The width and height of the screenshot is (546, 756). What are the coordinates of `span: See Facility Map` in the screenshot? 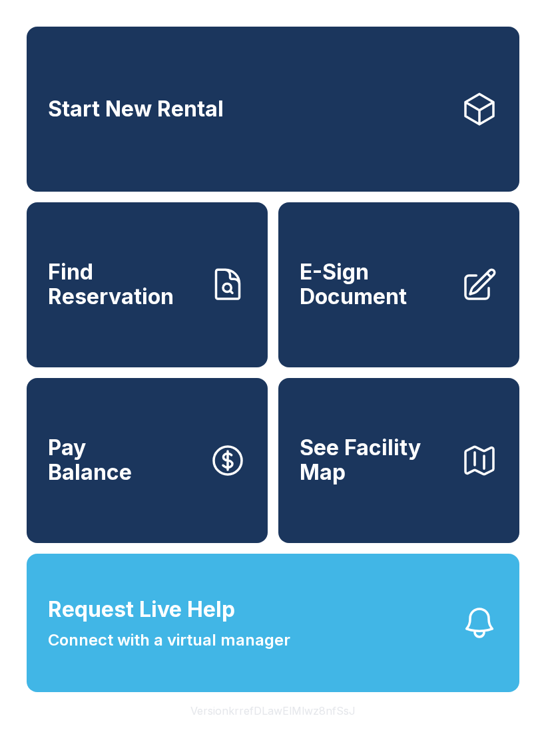 It's located at (375, 460).